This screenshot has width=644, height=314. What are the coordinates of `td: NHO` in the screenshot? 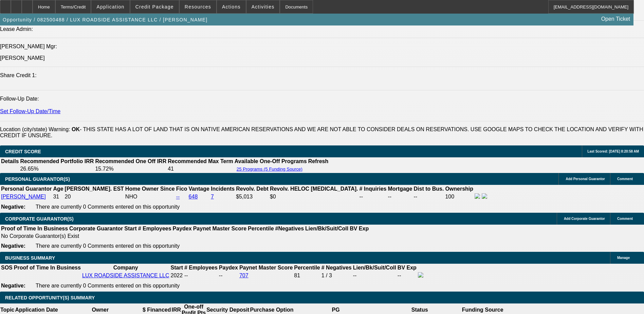 It's located at (150, 197).